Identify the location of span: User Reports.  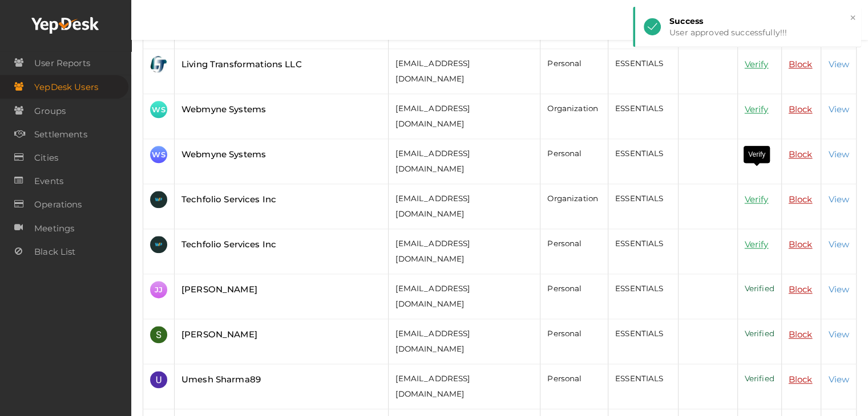
(62, 64).